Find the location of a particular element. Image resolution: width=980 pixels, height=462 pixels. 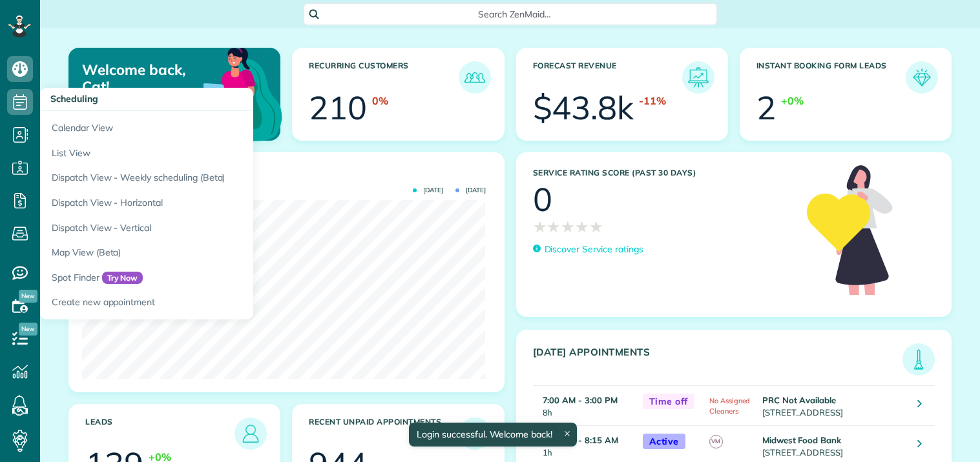

span: Time off is located at coordinates (669, 402).